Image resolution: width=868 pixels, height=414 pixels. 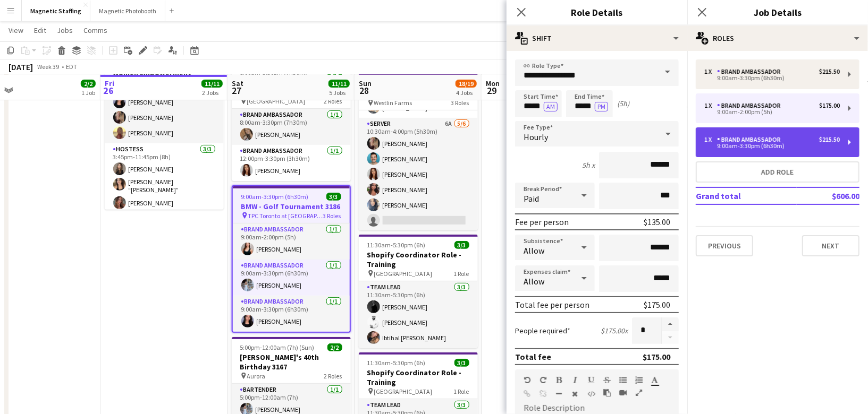 What do you see at coordinates (531, 199) in the screenshot?
I see `span: Paid` at bounding box center [531, 199].